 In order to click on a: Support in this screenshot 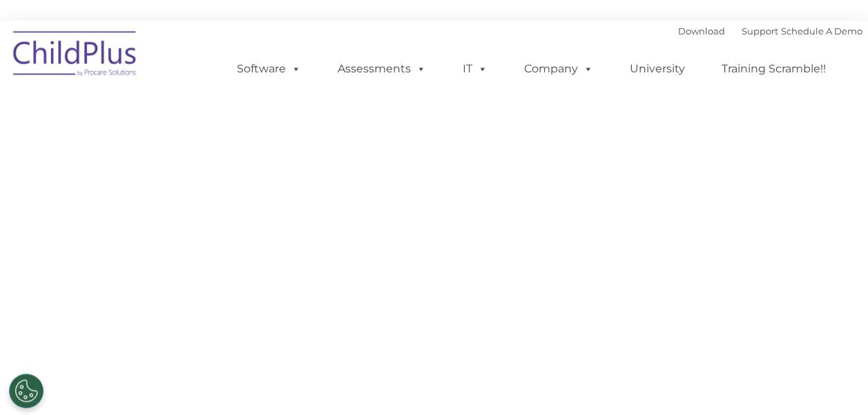, I will do `click(760, 31)`.